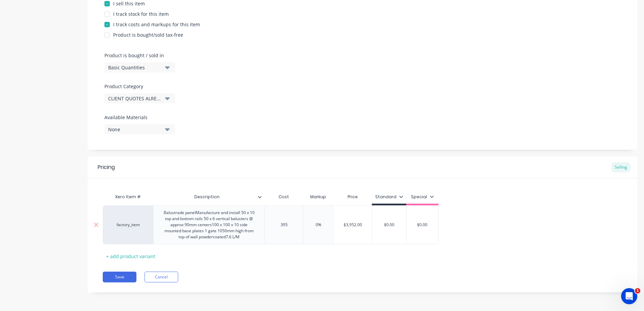 Image resolution: width=644 pixels, height=311 pixels. I want to click on div: Basic Quantities, so click(135, 68).